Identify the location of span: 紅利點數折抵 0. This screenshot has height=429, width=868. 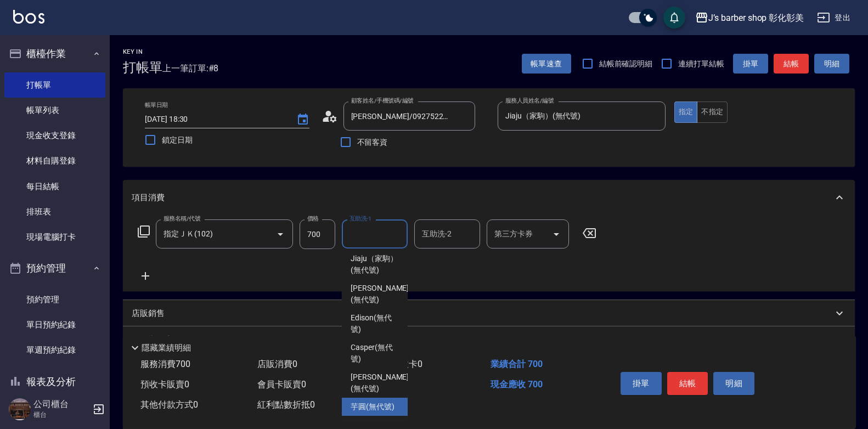
(286, 404).